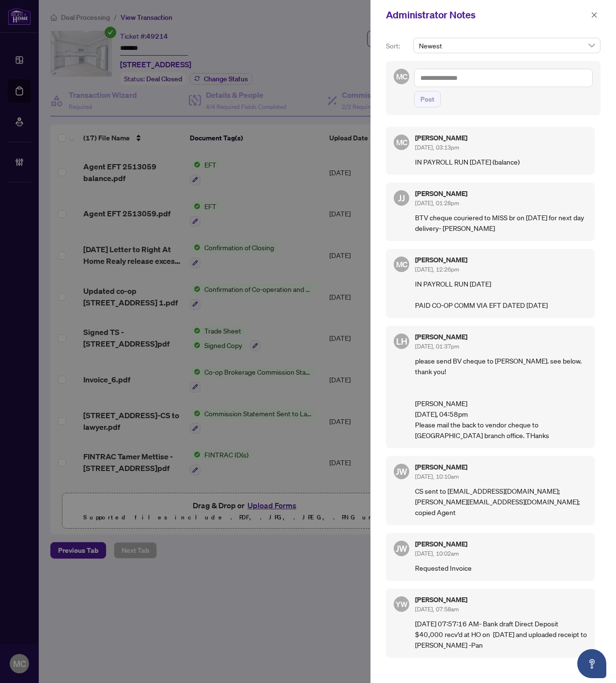  I want to click on p: Requested Invoice, so click(501, 568).